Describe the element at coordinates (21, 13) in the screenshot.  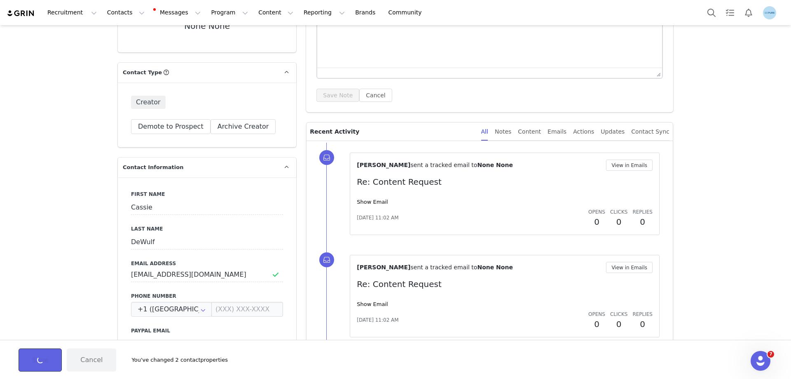
I see `img: grin logo` at that location.